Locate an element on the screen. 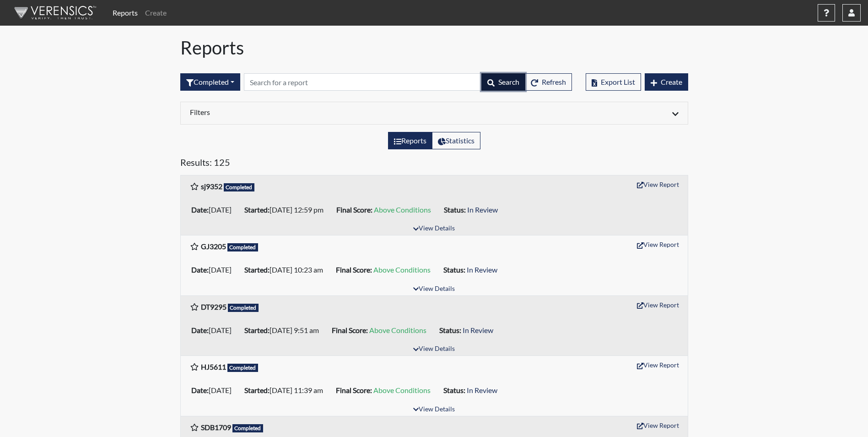 Image resolution: width=868 pixels, height=437 pixels. a: Reports is located at coordinates (125, 13).